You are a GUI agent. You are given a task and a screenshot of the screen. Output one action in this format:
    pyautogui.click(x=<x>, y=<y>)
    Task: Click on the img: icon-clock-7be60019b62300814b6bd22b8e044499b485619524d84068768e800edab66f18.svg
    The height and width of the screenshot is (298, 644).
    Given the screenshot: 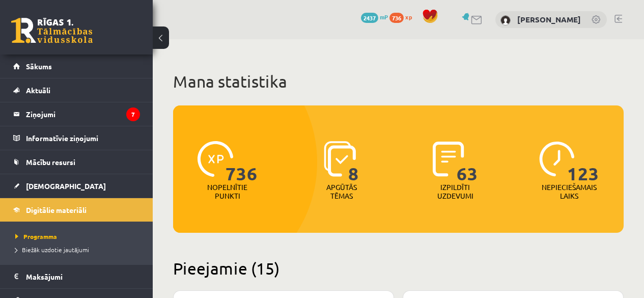 What is the action you would take?
    pyautogui.click(x=557, y=159)
    